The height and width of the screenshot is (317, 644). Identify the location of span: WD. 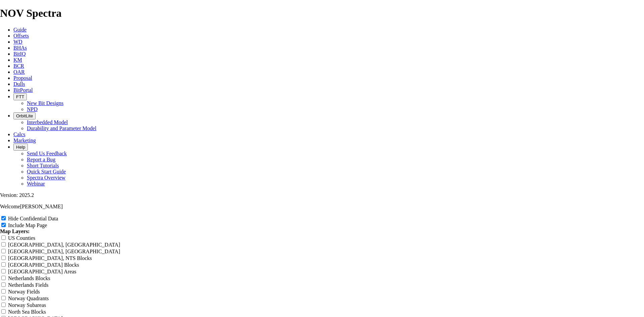
(18, 42).